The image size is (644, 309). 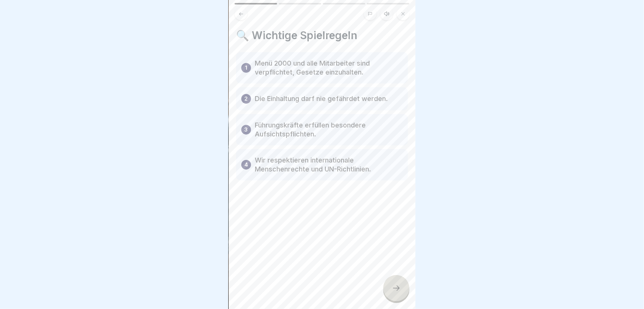 I want to click on p: 1, so click(x=246, y=68).